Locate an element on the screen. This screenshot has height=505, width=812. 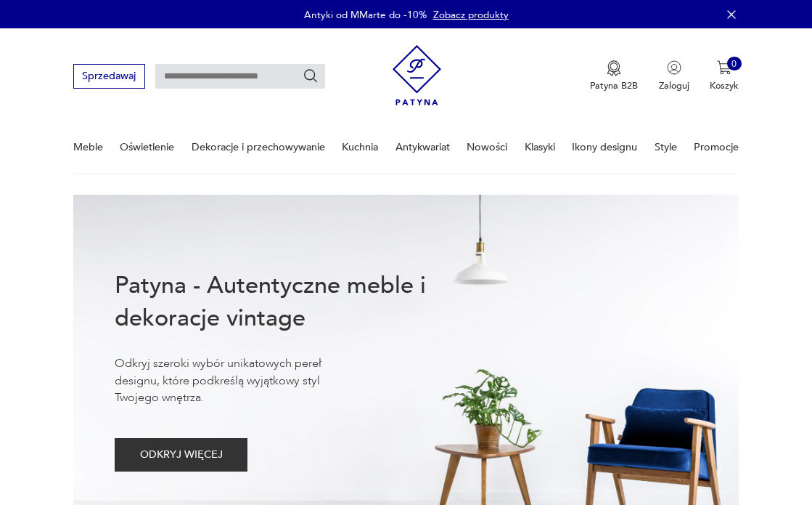
a: Ikona medaluPatyna B2B is located at coordinates (614, 76).